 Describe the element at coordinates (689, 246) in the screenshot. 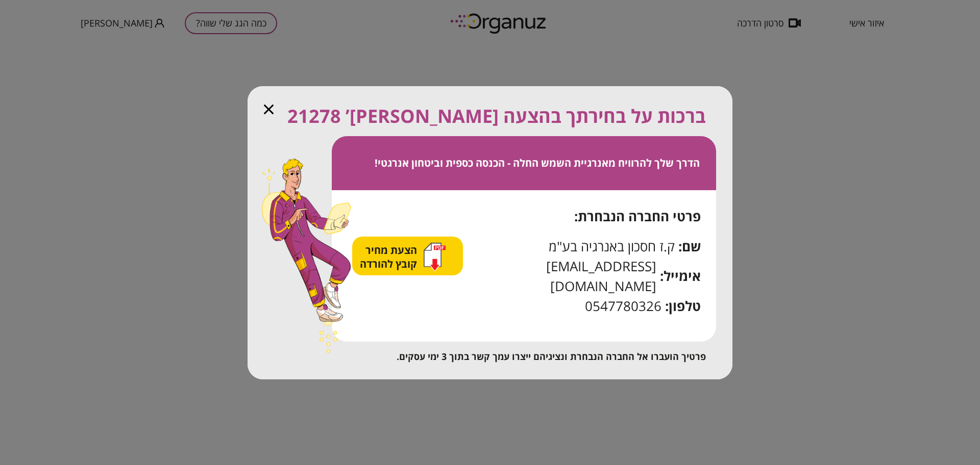

I see `span: שם:` at that location.